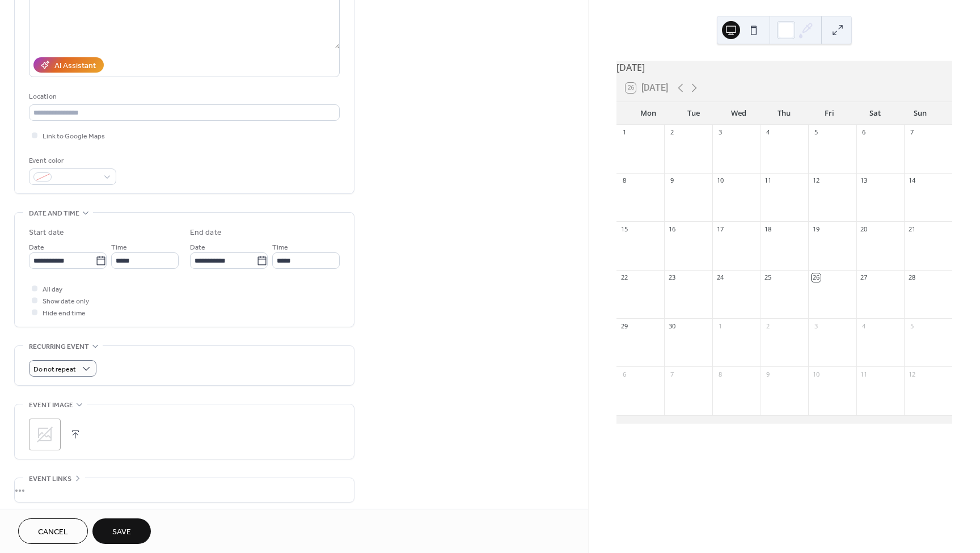 This screenshot has width=980, height=553. Describe the element at coordinates (53, 531) in the screenshot. I see `a: Cancel` at that location.